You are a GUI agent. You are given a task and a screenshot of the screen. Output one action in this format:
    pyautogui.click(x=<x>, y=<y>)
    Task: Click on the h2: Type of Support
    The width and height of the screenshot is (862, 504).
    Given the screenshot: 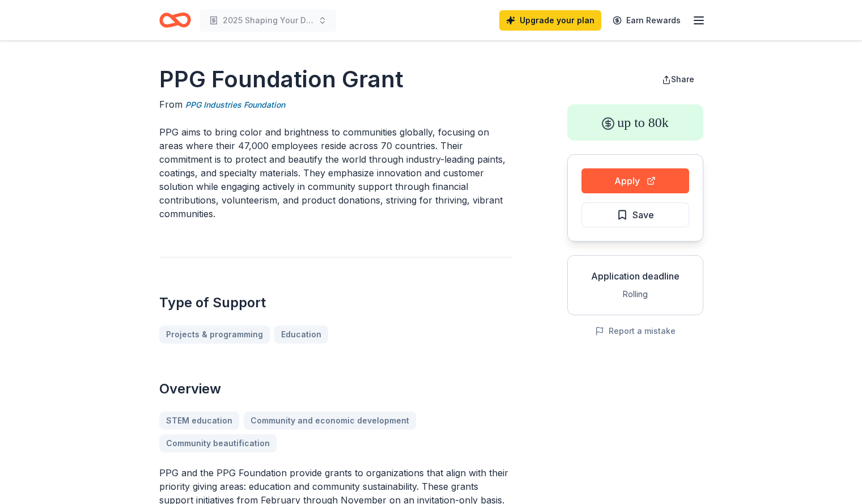 What is the action you would take?
    pyautogui.click(x=336, y=303)
    